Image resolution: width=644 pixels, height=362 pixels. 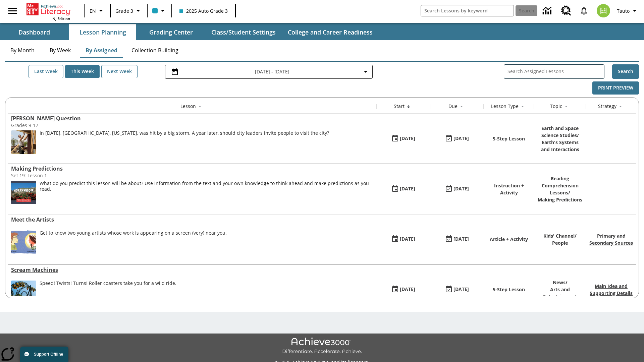 I want to click on img: avatar image, so click(x=603, y=11).